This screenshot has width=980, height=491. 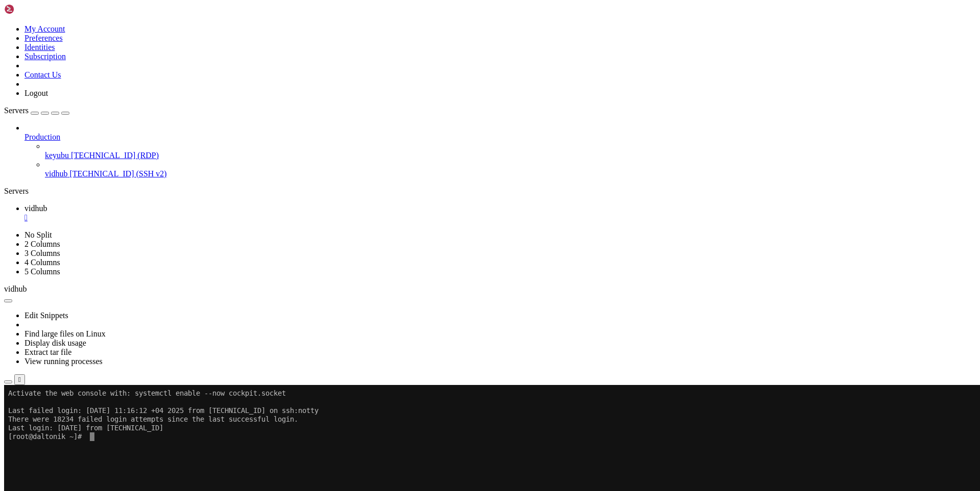 What do you see at coordinates (37, 110) in the screenshot?
I see `a: Servers` at bounding box center [37, 110].